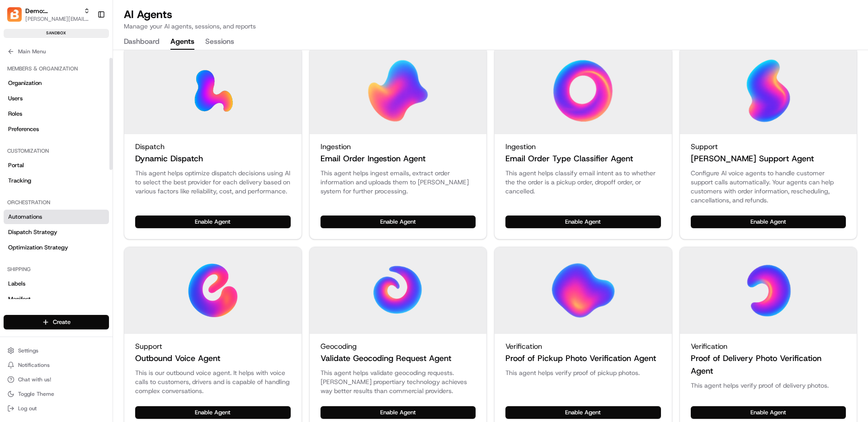  What do you see at coordinates (33, 232) in the screenshot?
I see `span: Dispatch Strategy` at bounding box center [33, 232].